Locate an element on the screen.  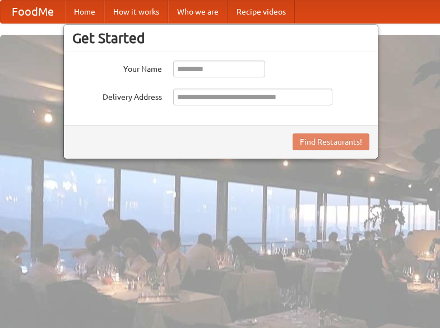
label: Delivery Address is located at coordinates (117, 95).